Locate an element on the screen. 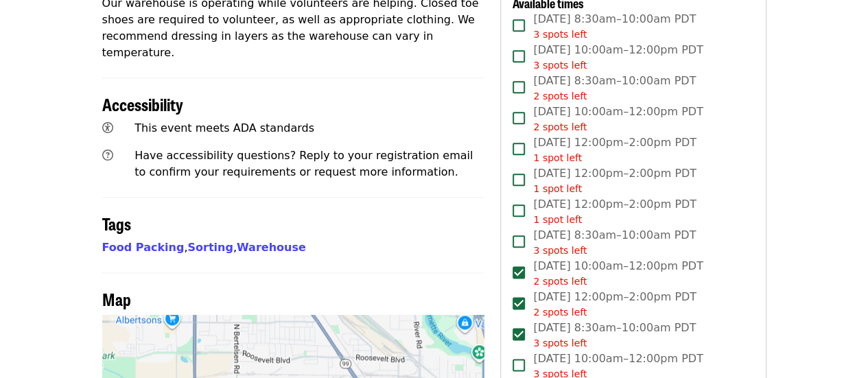 This screenshot has height=378, width=868. span: This event meets ADA standards is located at coordinates (224, 128).